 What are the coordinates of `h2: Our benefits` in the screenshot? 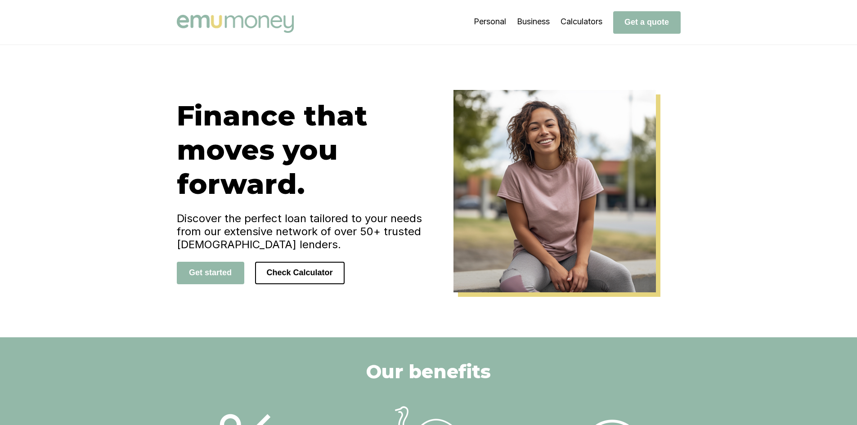 It's located at (428, 372).